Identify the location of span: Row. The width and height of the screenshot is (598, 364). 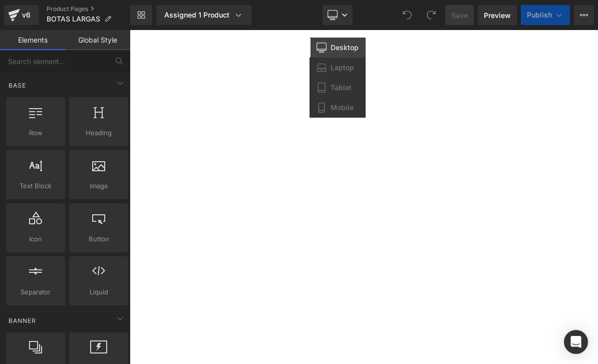
(36, 133).